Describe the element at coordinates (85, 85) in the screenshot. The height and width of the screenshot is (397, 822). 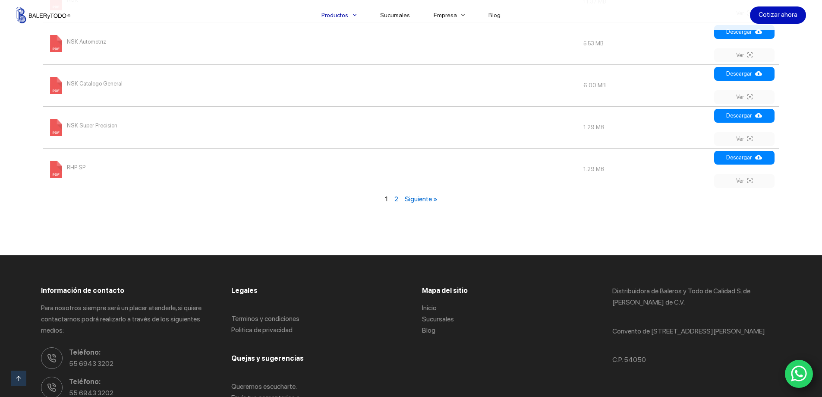
I see `a: NSK Catalogo General` at that location.